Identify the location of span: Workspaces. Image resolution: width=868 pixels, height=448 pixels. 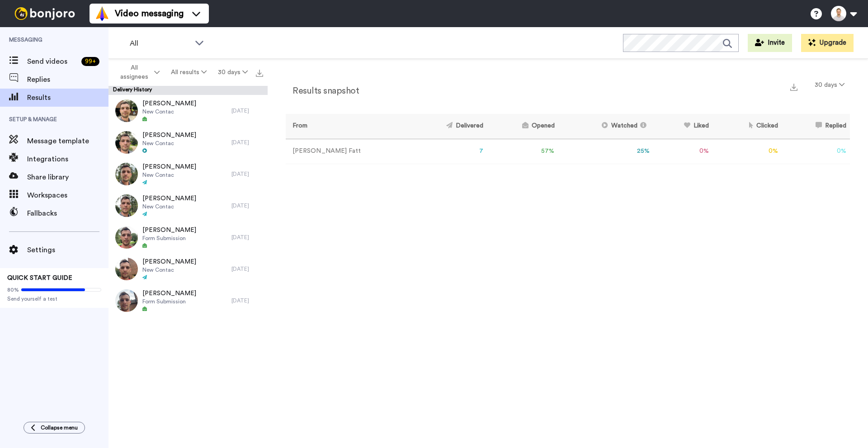
(67, 195).